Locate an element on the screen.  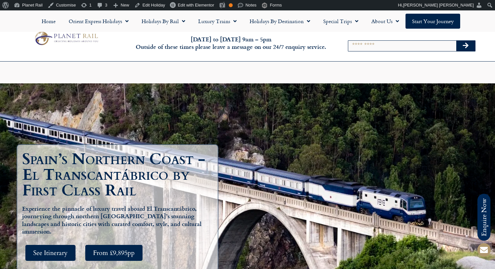
a: Home is located at coordinates (48, 21).